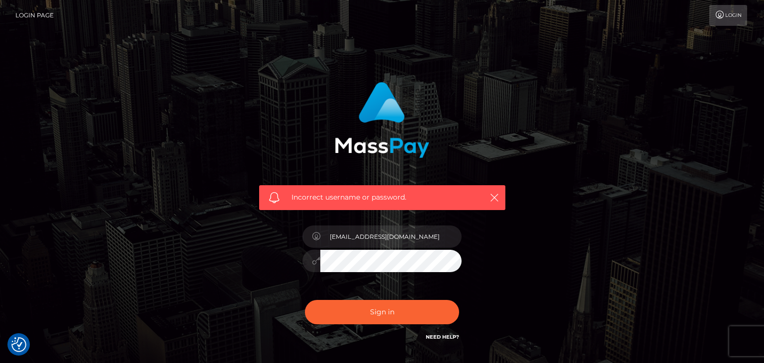  I want to click on a: Need Help?, so click(442, 337).